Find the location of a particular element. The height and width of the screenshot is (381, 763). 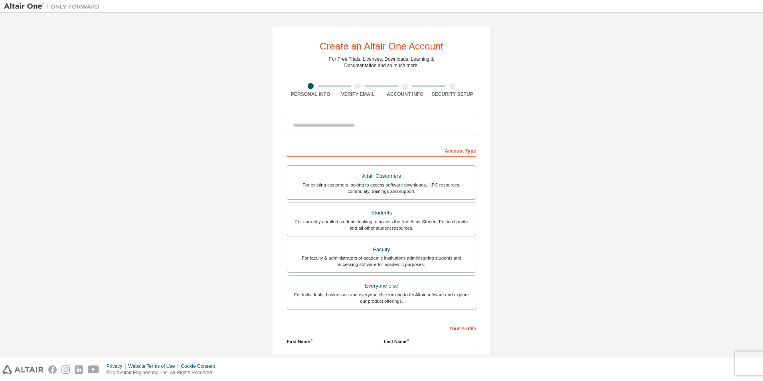

div: For faculty & administrators of academic institutions administering students and accessing softwa... is located at coordinates (381, 261).